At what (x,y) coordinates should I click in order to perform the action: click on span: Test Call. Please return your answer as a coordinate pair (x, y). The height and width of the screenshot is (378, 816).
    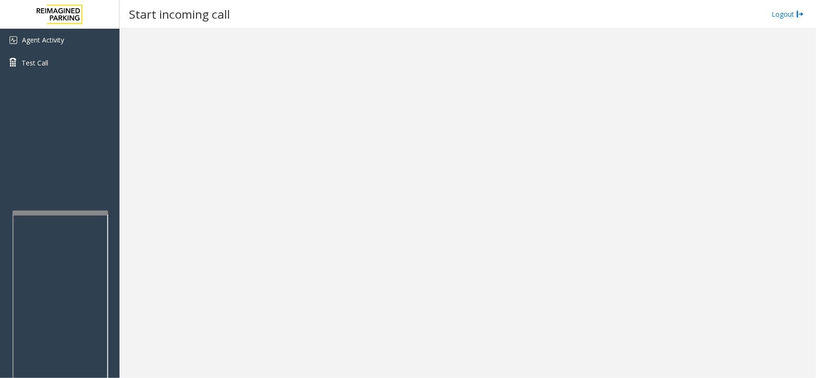
    Looking at the image, I should click on (35, 63).